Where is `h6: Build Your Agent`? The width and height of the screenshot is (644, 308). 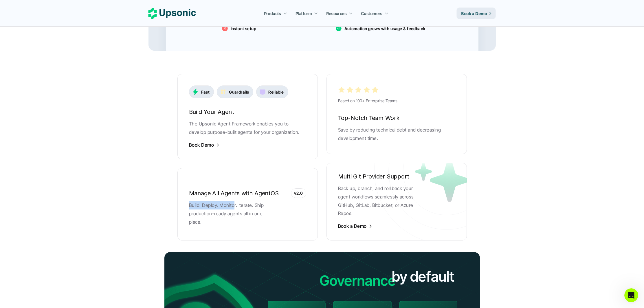
h6: Build Your Agent is located at coordinates (248, 112).